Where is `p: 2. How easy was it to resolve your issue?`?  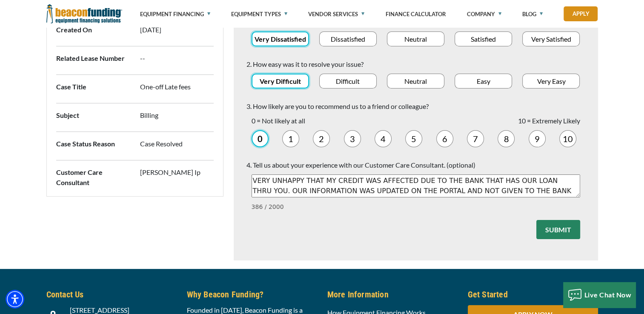 p: 2. How easy was it to resolve your issue? is located at coordinates (416, 64).